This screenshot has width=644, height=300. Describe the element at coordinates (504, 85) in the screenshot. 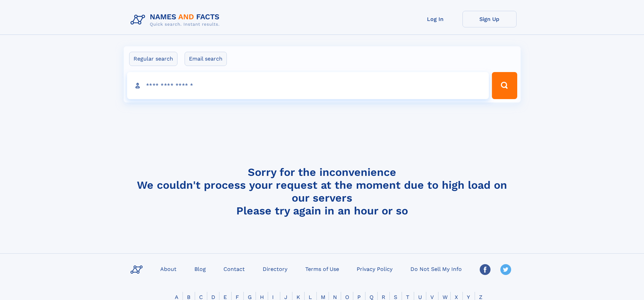

I see `button: Search Button` at that location.